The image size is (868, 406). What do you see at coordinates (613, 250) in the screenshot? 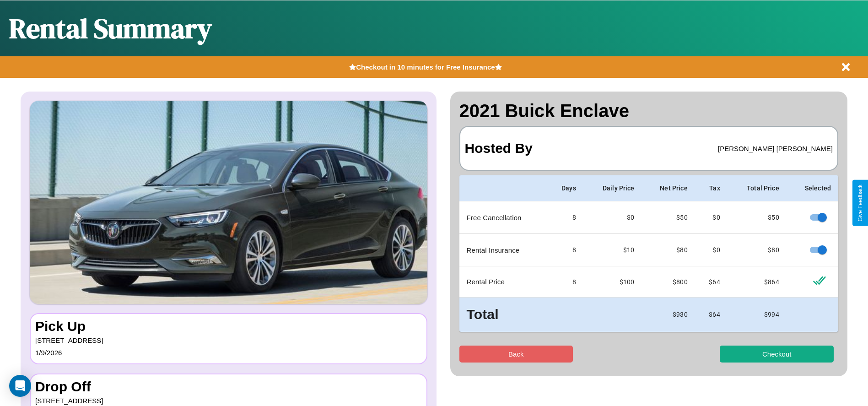
I see `td: $10` at bounding box center [613, 250].